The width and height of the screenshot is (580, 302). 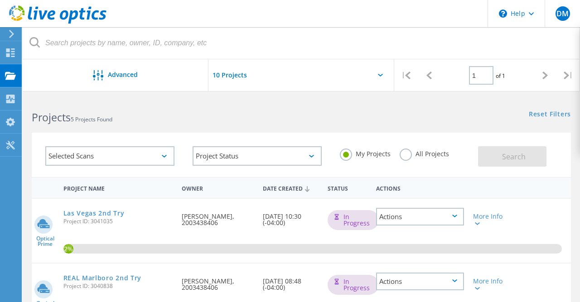 What do you see at coordinates (549, 115) in the screenshot?
I see `a: Reset Filters` at bounding box center [549, 115].